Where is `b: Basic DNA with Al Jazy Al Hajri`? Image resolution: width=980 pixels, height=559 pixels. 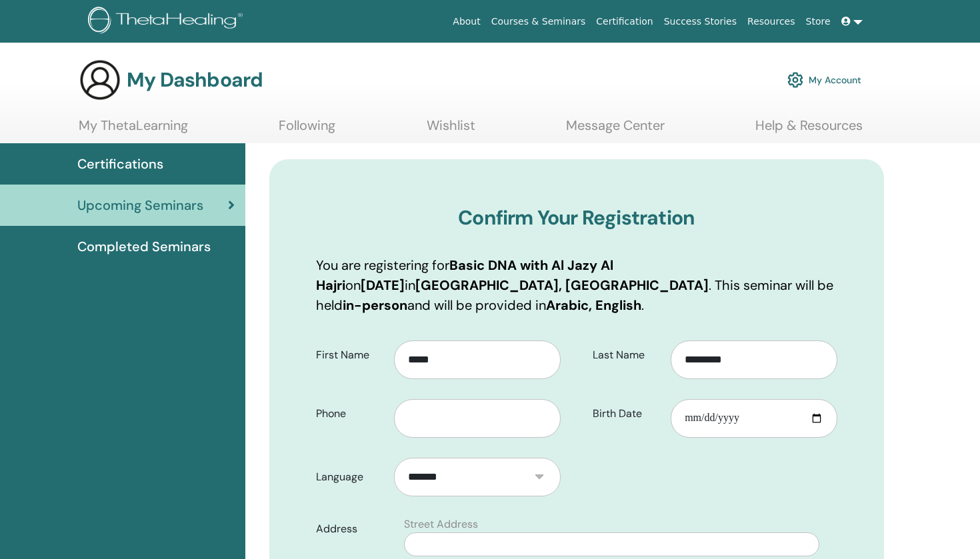
b: Basic DNA with Al Jazy Al Hajri is located at coordinates (465, 275).